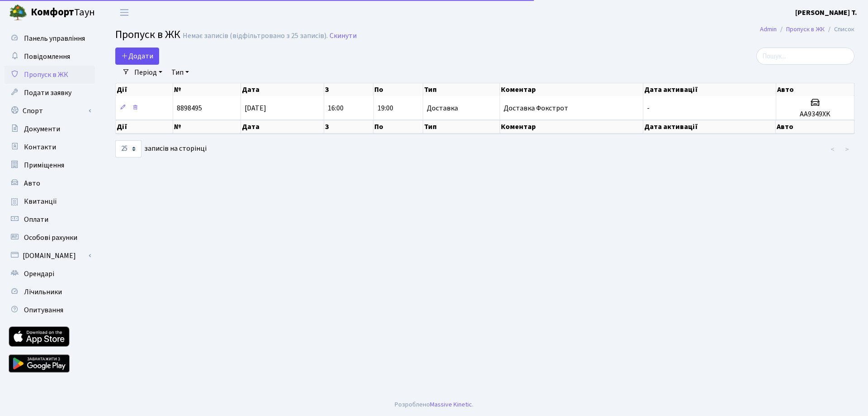  What do you see at coordinates (49, 111) in the screenshot?
I see `a: Спорт` at bounding box center [49, 111].